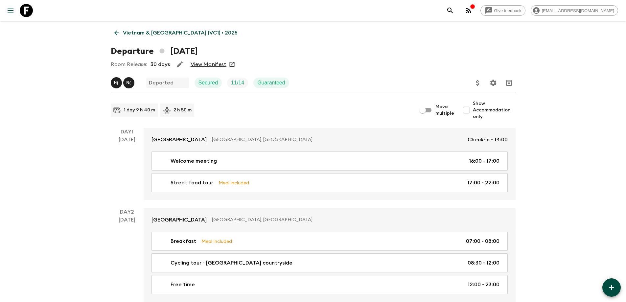 The image size is (626, 302). I want to click on p: Street food tour, so click(192, 183).